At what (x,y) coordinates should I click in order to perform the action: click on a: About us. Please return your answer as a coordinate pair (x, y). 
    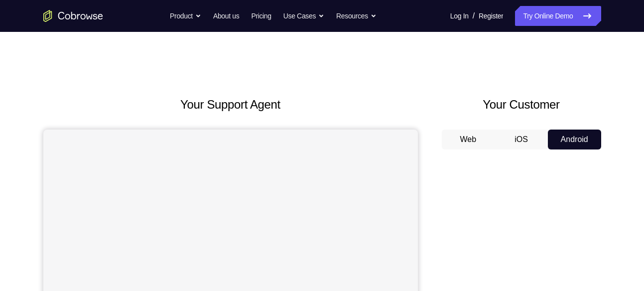
    Looking at the image, I should click on (226, 16).